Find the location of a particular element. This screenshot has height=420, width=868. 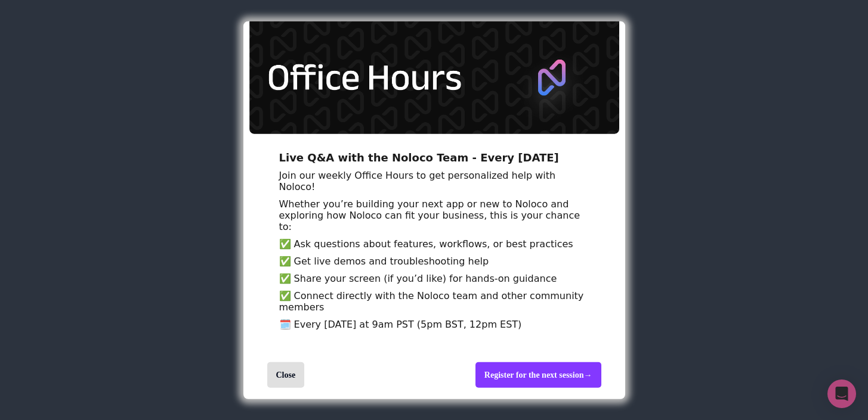

div: entering modal is located at coordinates (435, 210).